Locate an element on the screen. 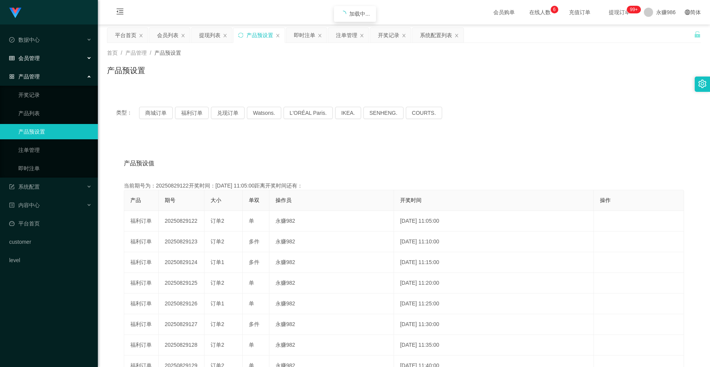 Image resolution: width=710 pixels, height=367 pixels. button: SENHENG. is located at coordinates (383, 113).